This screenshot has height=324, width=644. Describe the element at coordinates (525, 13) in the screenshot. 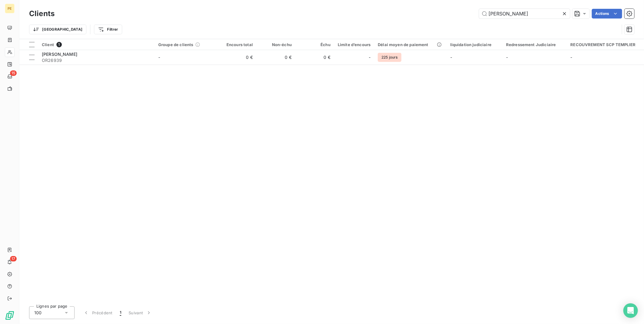

I see `input: Rechercher` at that location.